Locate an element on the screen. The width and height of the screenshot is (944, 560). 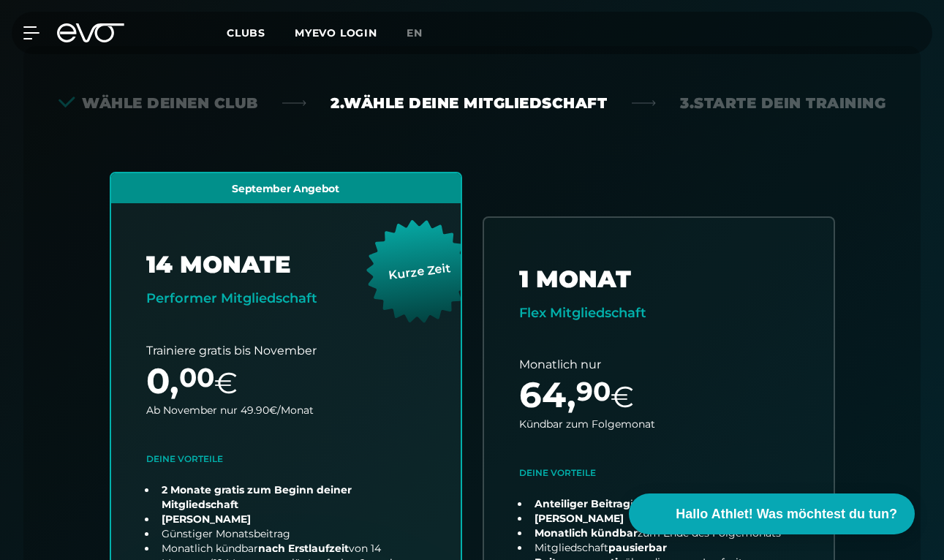
button: Hallo Athlet! Was möchtest du tun? is located at coordinates (772, 514).